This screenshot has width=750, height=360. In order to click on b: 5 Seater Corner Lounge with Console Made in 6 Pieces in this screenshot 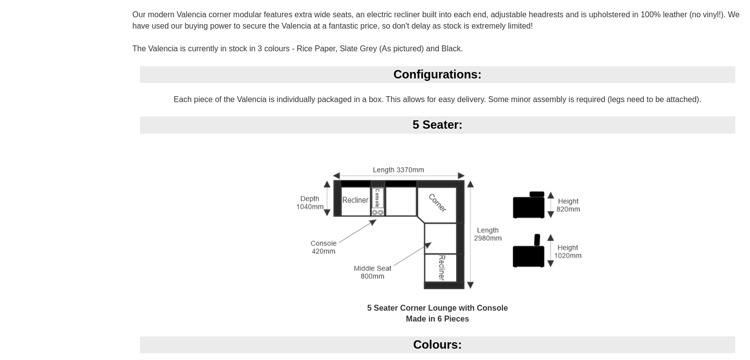, I will do `click(437, 314)`.